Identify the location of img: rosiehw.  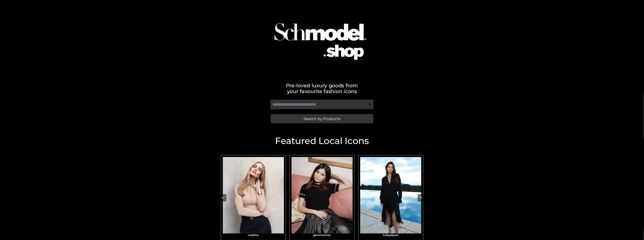
(254, 195).